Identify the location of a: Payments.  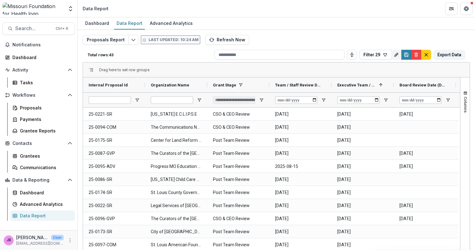
(42, 119).